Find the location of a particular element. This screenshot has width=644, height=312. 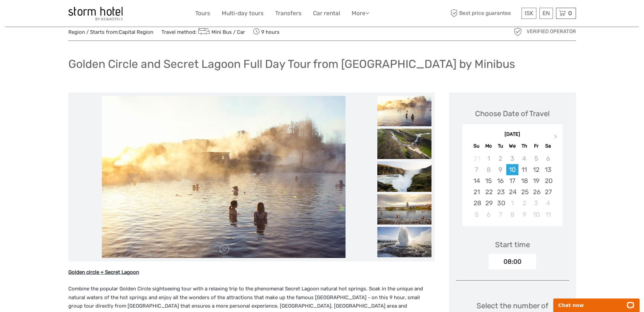

div: Choose Wednesday, October 8th, 2025 is located at coordinates (512, 215).